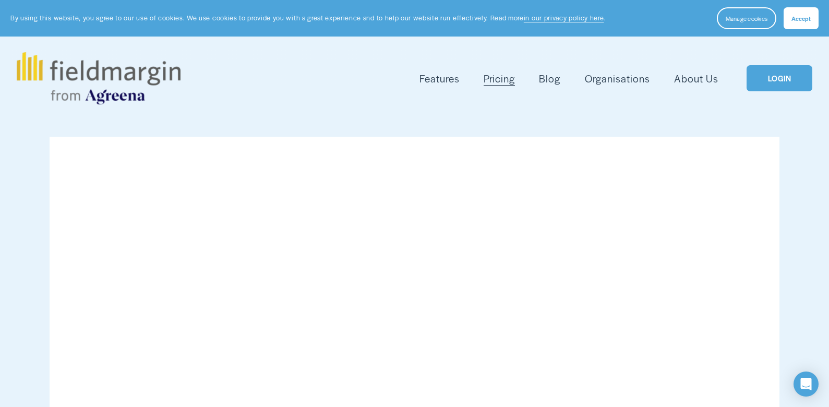 This screenshot has height=407, width=829. Describe the element at coordinates (617, 78) in the screenshot. I see `a: Organisations` at that location.